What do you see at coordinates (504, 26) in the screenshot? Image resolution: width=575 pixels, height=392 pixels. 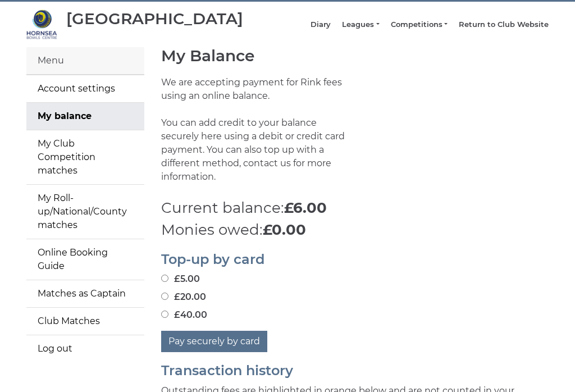 I see `a: Return to Club Website` at bounding box center [504, 26].